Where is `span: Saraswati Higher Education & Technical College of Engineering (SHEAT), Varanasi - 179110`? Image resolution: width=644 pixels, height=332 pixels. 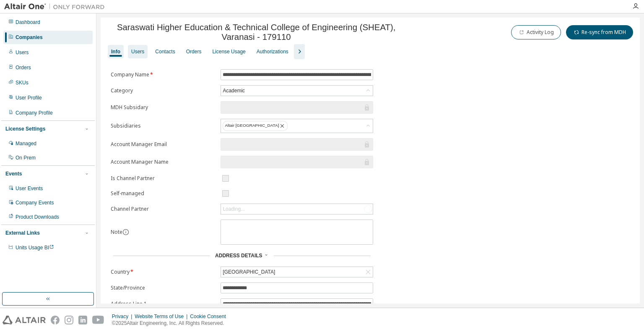 span: Saraswati Higher Education & Technical College of Engineering (SHEAT), Varanasi - 179110 is located at coordinates (256, 32).